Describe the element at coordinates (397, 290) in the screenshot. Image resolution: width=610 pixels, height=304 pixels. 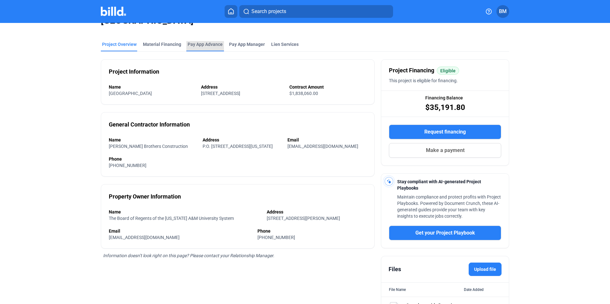
I see `div: File Name` at that location.